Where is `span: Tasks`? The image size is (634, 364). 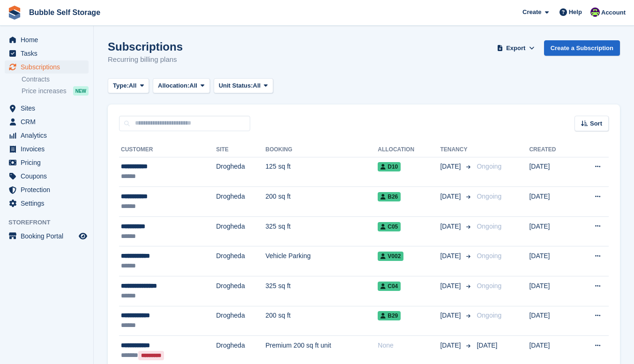
span: Tasks is located at coordinates (48, 53).